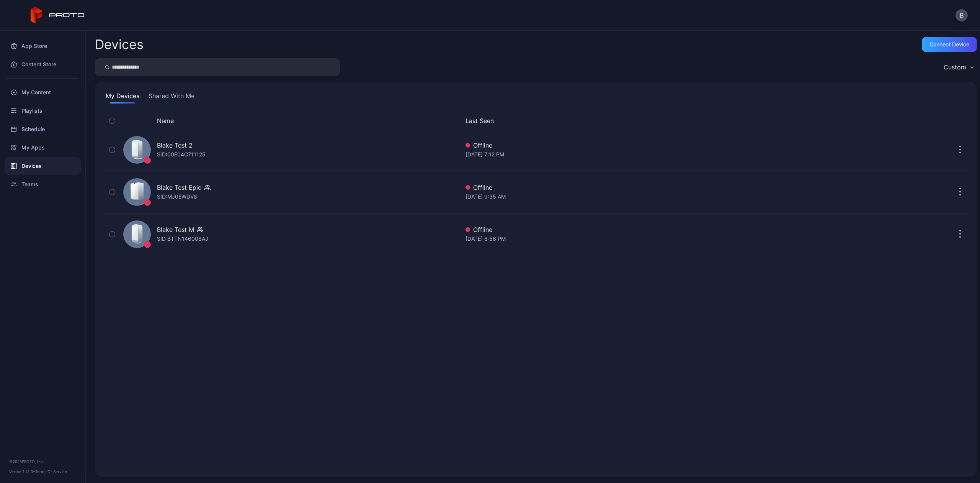 The width and height of the screenshot is (980, 483). Describe the element at coordinates (177, 197) in the screenshot. I see `div: SID: MJ0EWDV8` at that location.